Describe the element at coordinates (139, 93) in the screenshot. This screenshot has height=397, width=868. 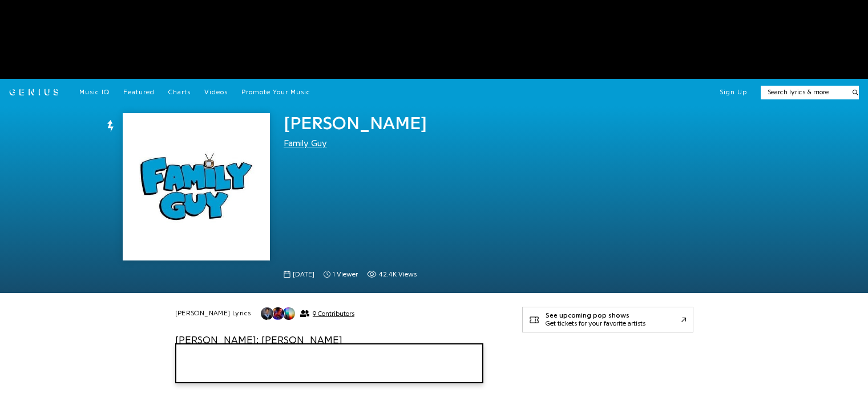
I see `a: Featured` at that location.